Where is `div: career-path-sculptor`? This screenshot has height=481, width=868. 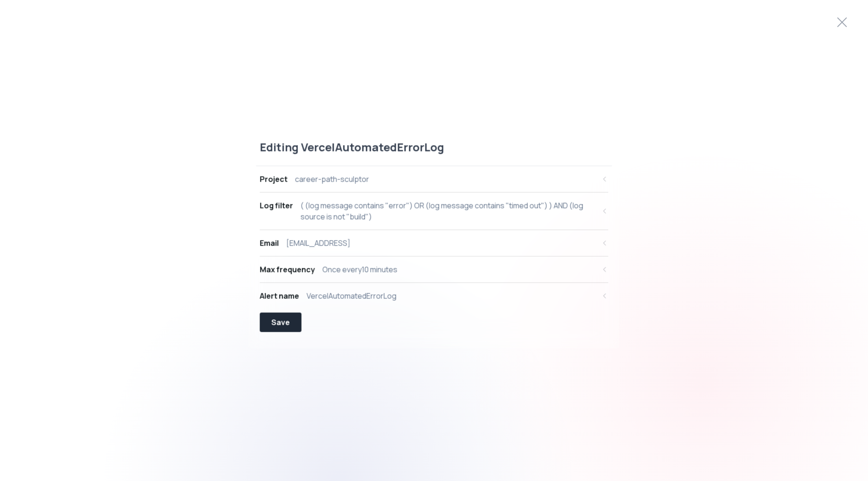 div: career-path-sculptor is located at coordinates (332, 179).